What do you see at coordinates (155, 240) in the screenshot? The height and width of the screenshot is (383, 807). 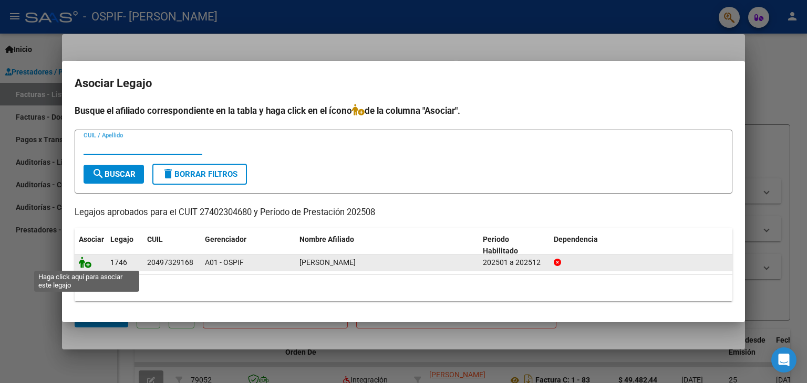 I see `span: CUIL` at bounding box center [155, 240].